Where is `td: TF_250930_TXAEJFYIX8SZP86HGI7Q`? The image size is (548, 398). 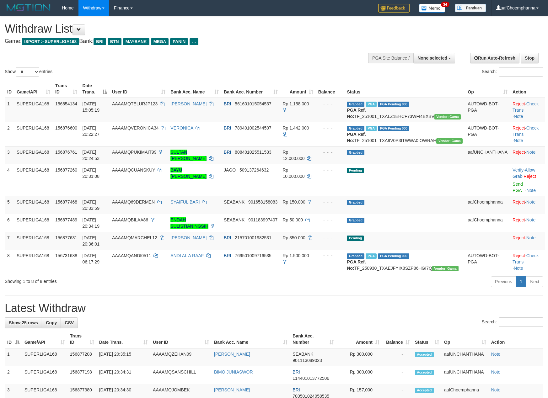 td: TF_250930_TXAEJFYIX8SZP86HGI7Q is located at coordinates (404, 262).